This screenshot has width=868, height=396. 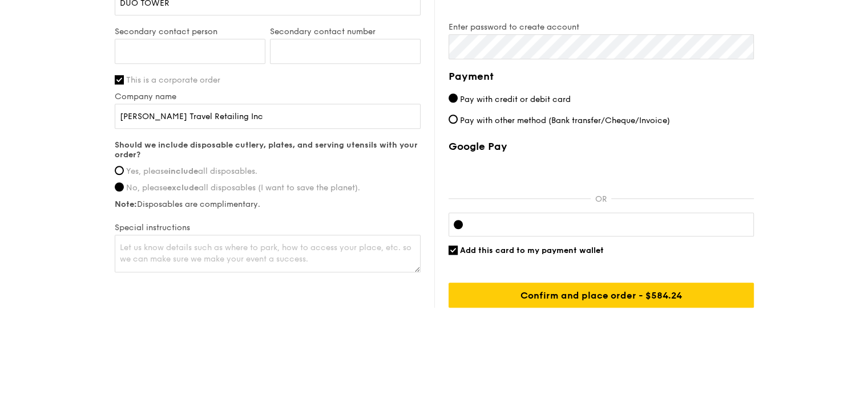 What do you see at coordinates (516, 99) in the screenshot?
I see `span: Pay with credit or debit card` at bounding box center [516, 99].